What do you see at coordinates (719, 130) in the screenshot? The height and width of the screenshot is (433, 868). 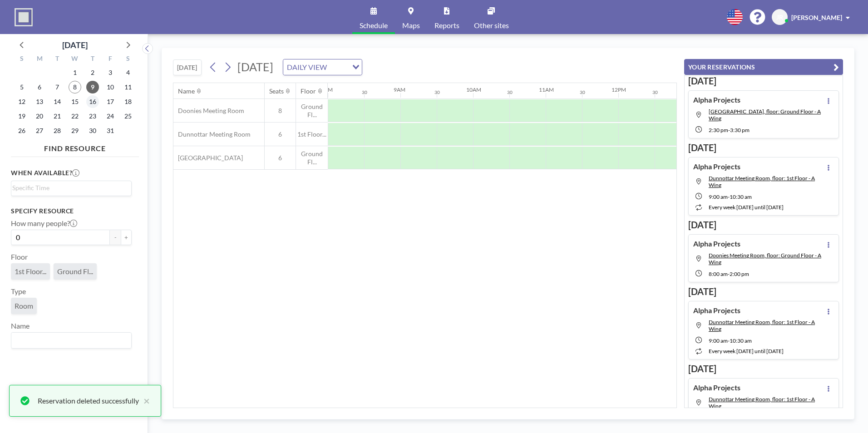 I see `span: 2:30 PM` at bounding box center [719, 130].